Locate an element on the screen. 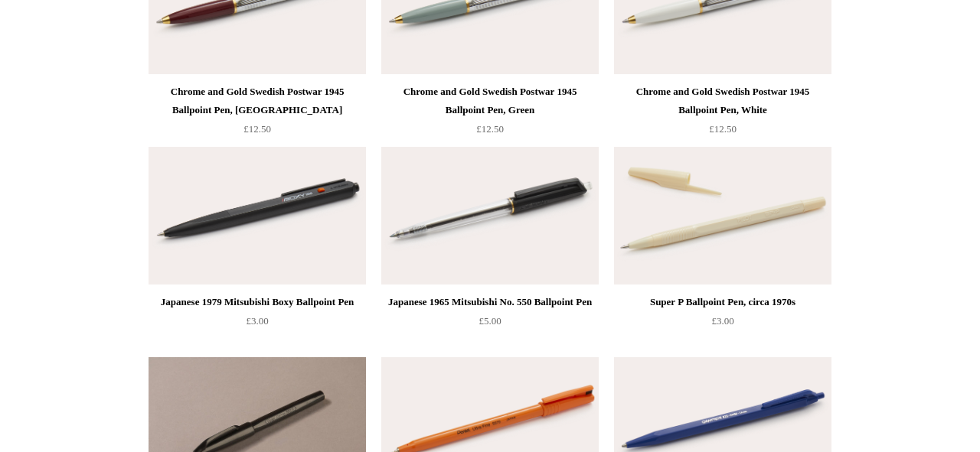 The width and height of the screenshot is (980, 452). div: Japanese 1979 Mitsubishi Boxy Ballpoint Pen is located at coordinates (258, 303).